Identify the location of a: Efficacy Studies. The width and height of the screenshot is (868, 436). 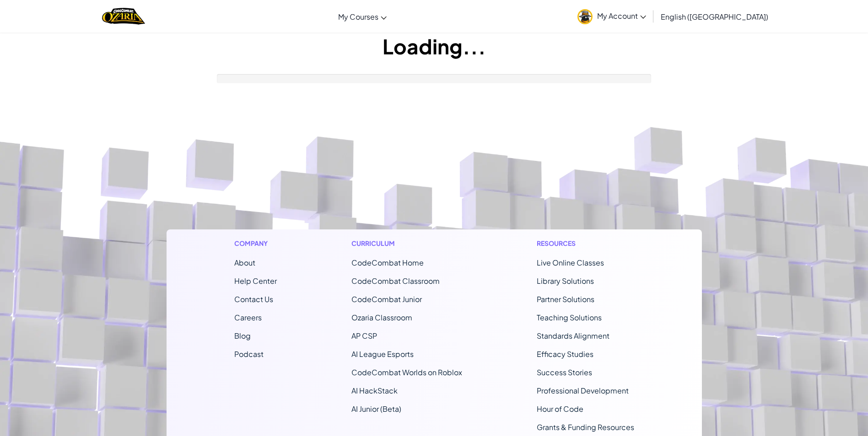
(565, 354).